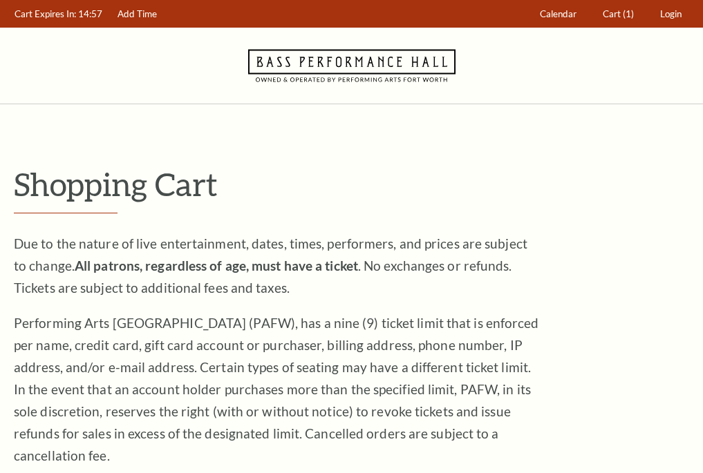  What do you see at coordinates (45, 14) in the screenshot?
I see `span: Cart Expires In:` at bounding box center [45, 14].